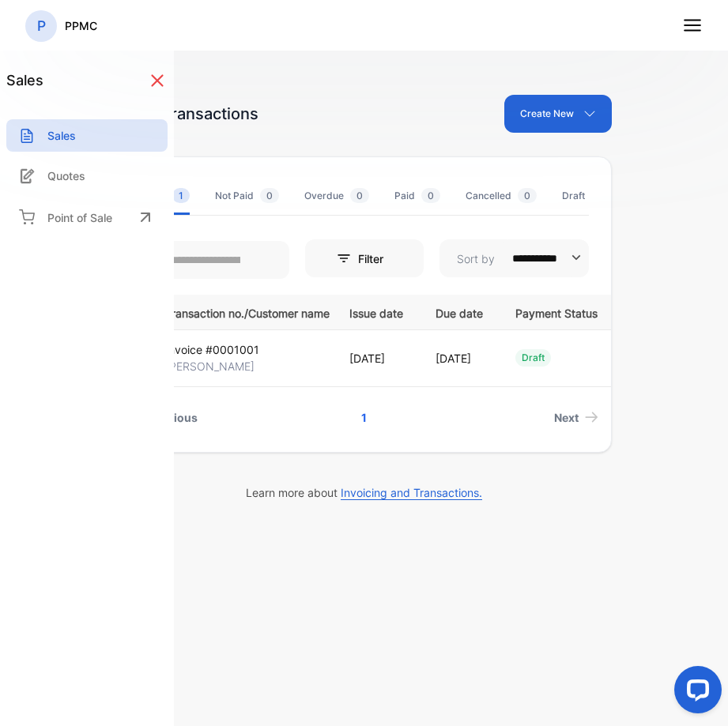  Describe the element at coordinates (411, 493) in the screenshot. I see `span: Invoicing and Transactions.` at that location.